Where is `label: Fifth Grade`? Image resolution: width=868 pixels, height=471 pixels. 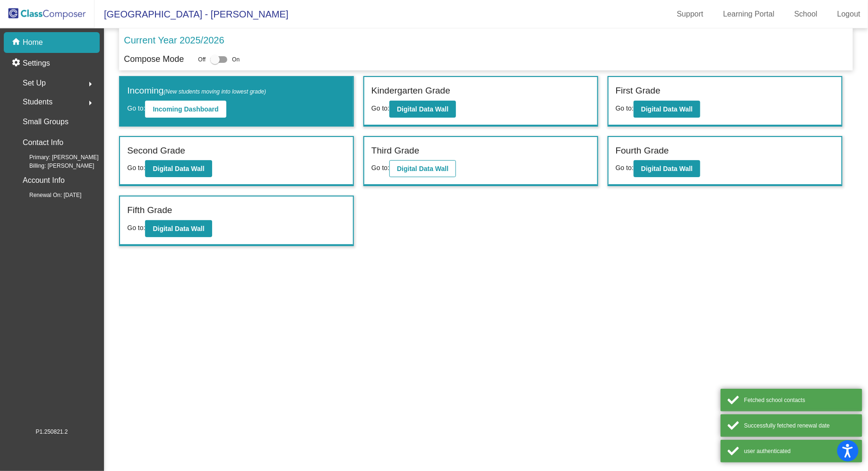
label: Fifth Grade is located at coordinates (150, 210).